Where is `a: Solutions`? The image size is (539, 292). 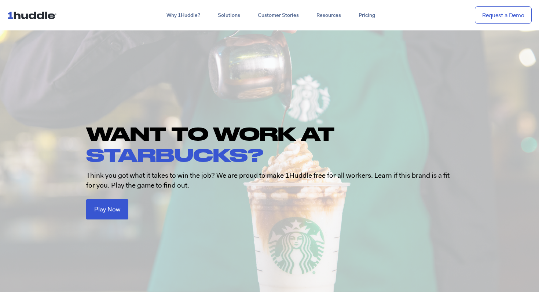
a: Solutions is located at coordinates (229, 15).